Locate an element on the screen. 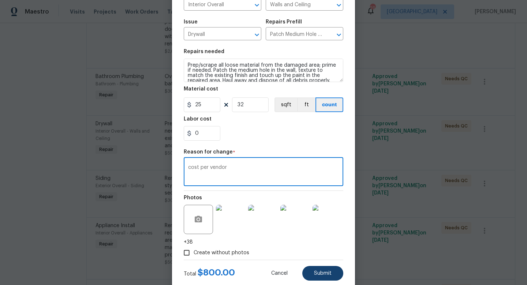  div: Total is located at coordinates (209, 273).